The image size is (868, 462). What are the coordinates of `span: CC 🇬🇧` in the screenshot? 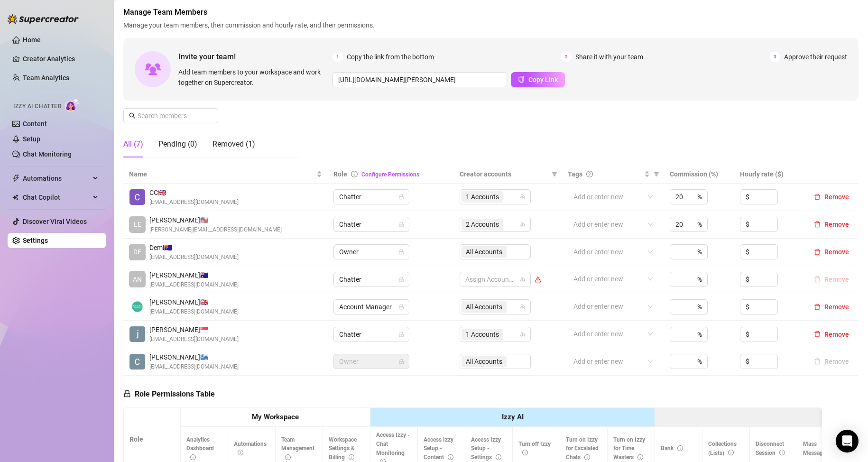 It's located at (194, 192).